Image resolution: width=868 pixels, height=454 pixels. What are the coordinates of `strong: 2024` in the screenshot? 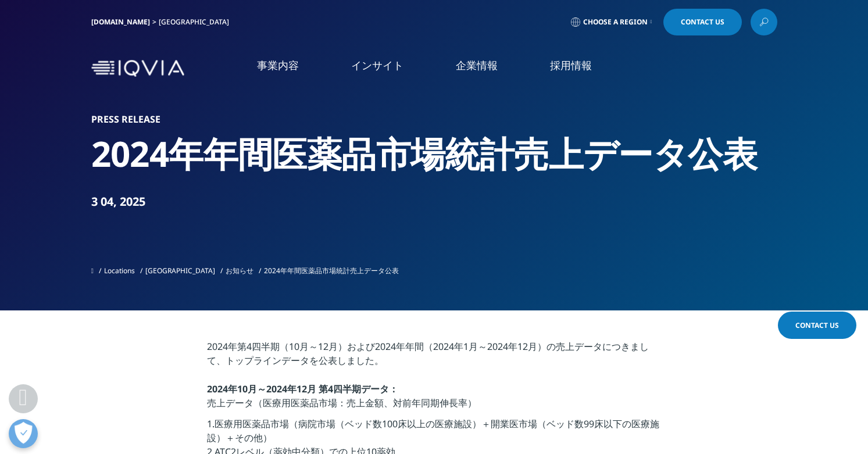 It's located at (217, 389).